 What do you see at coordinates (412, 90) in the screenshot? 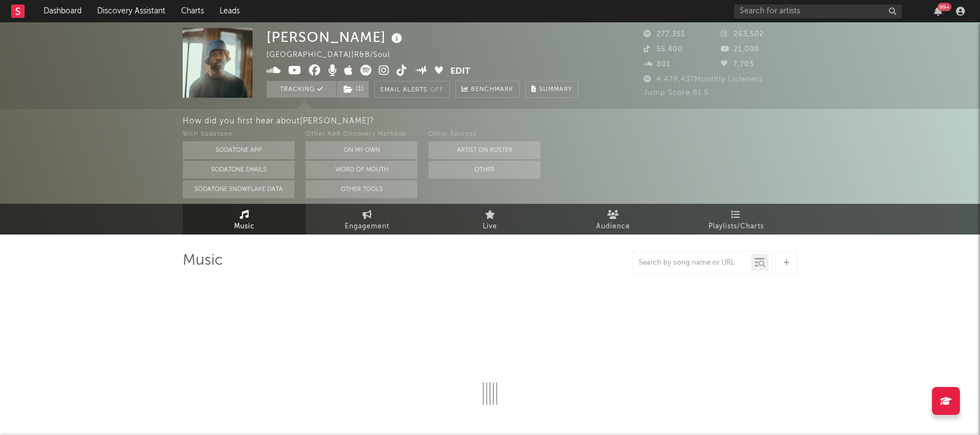
I see `button: Email AlertsOff` at bounding box center [412, 90].